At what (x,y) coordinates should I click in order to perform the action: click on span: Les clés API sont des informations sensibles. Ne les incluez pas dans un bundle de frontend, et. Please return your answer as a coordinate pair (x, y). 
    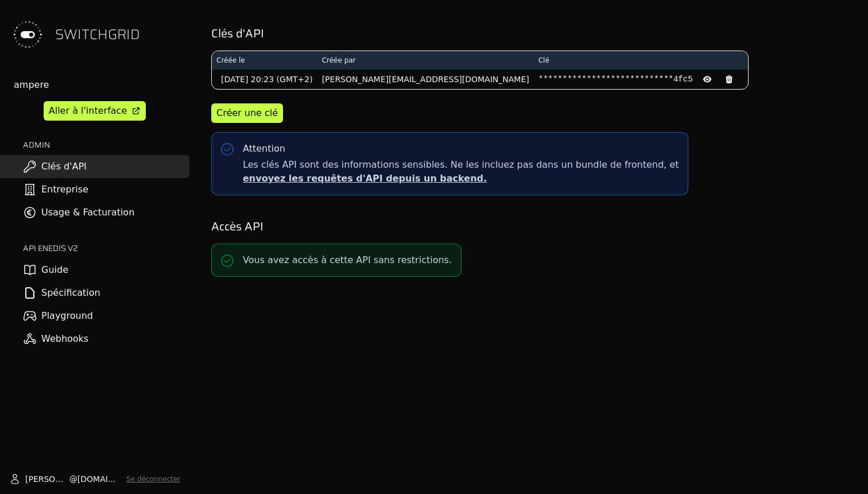
    Looking at the image, I should click on (460, 171).